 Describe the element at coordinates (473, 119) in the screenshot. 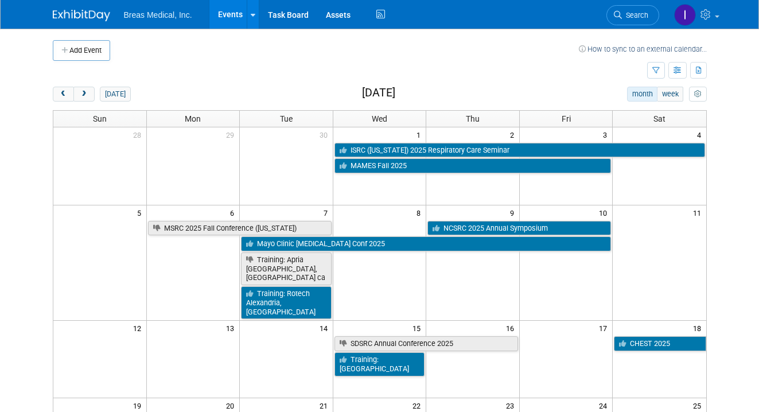

I see `span: Thu` at that location.